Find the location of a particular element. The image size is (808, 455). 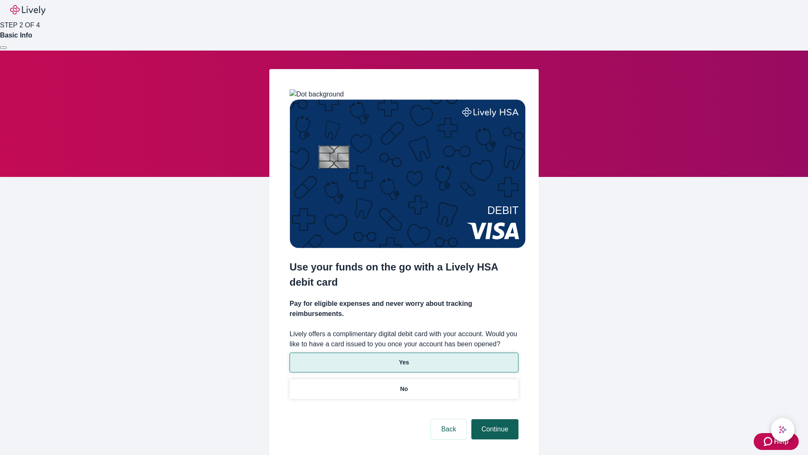

button: chat is located at coordinates (783, 429).